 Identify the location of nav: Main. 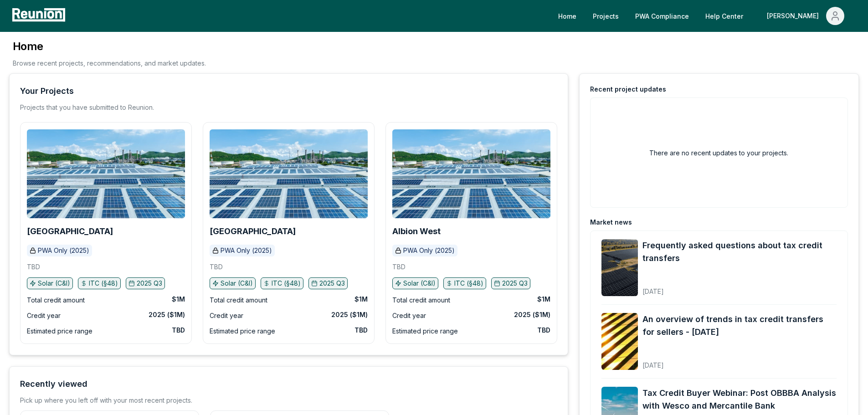
(704, 16).